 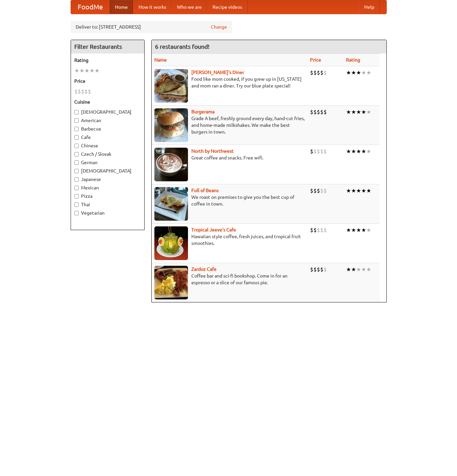 What do you see at coordinates (107, 196) in the screenshot?
I see `label: Pizza` at bounding box center [107, 196].